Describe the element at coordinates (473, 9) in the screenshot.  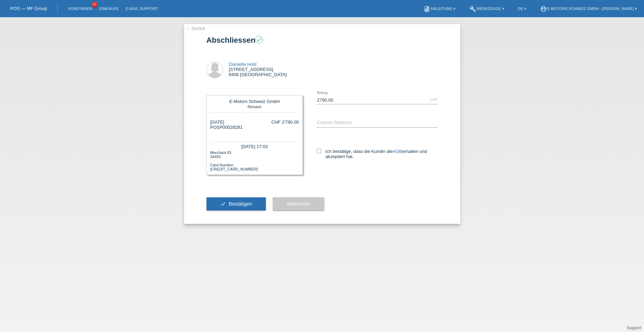
I see `i: build` at that location.